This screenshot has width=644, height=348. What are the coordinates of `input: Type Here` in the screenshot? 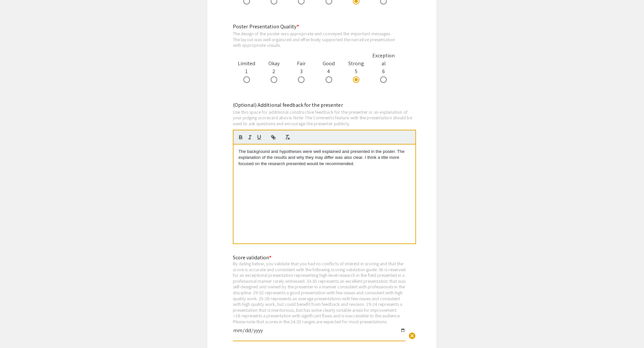 It's located at (319, 333).